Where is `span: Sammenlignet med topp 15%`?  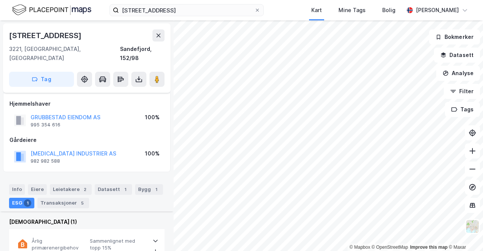
span: Sammenlignet med topp 15% is located at coordinates (117, 244).